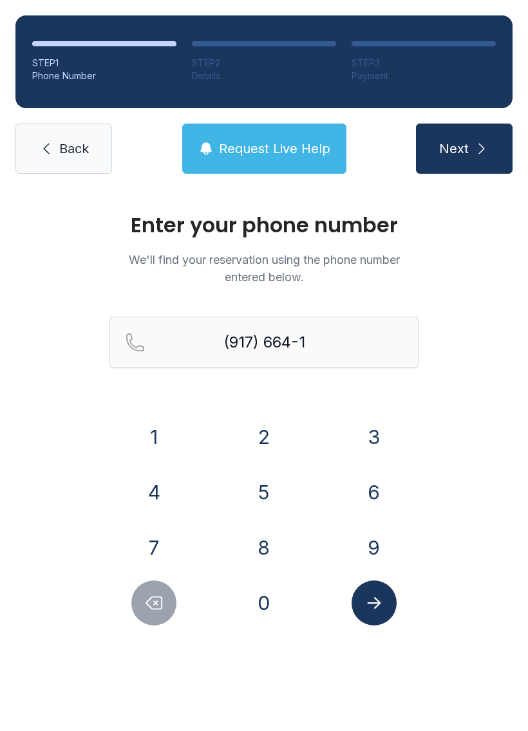  Describe the element at coordinates (374, 437) in the screenshot. I see `button: 3` at that location.